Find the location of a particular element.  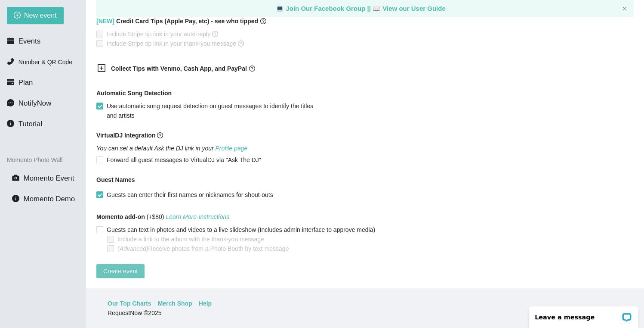

span: credit-card is located at coordinates (10, 82).